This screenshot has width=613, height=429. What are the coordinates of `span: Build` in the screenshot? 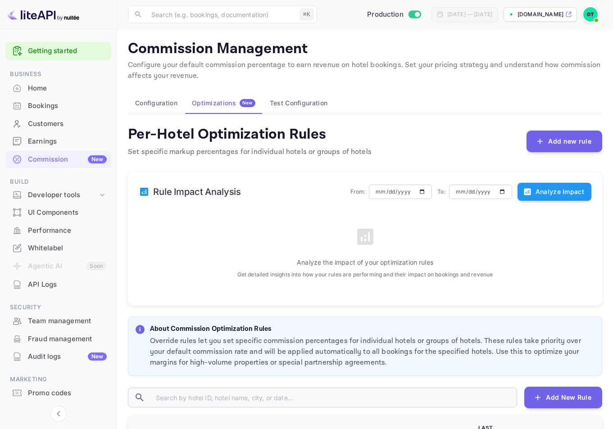 It's located at (58, 182).